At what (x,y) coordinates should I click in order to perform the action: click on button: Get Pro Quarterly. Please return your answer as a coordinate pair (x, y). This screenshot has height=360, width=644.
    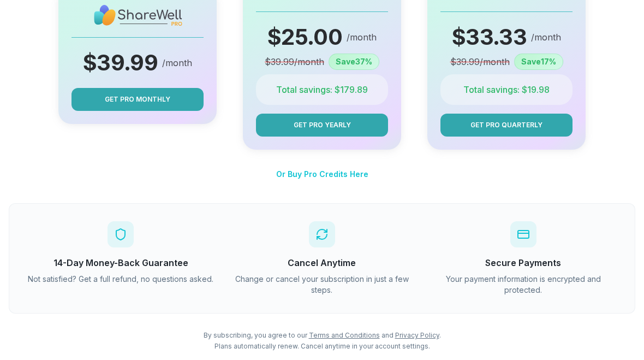
    Looking at the image, I should click on (507, 125).